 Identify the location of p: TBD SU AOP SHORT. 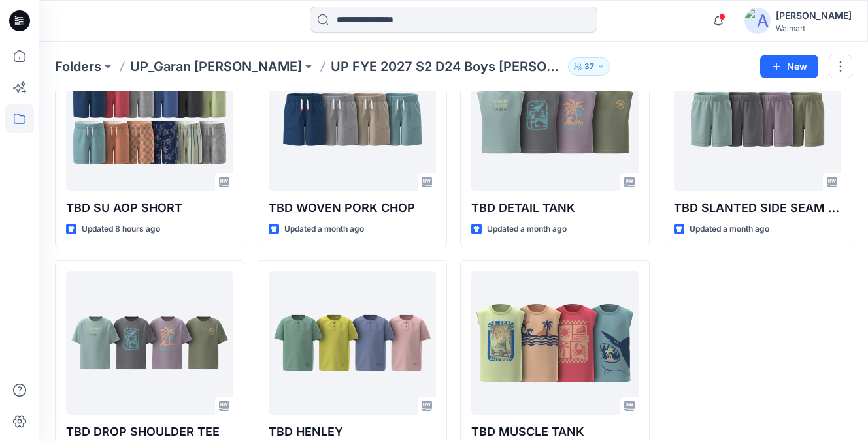
(150, 208).